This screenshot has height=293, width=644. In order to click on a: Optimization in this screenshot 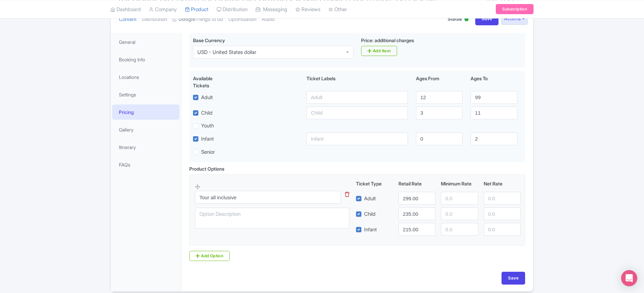, I will do `click(242, 19)`.